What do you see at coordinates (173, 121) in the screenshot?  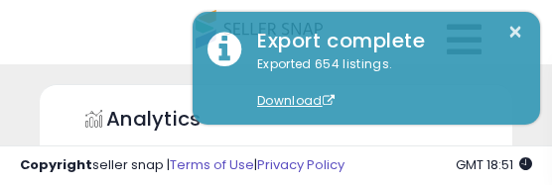 I see `h5: Analytics` at bounding box center [173, 121].